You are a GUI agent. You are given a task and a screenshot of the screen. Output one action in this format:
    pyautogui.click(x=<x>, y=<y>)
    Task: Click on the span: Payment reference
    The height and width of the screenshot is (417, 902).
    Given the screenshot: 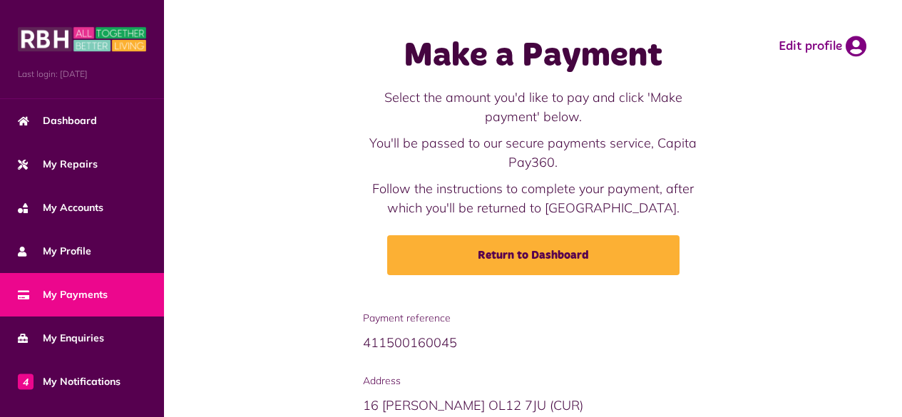 What is the action you would take?
    pyautogui.click(x=533, y=318)
    